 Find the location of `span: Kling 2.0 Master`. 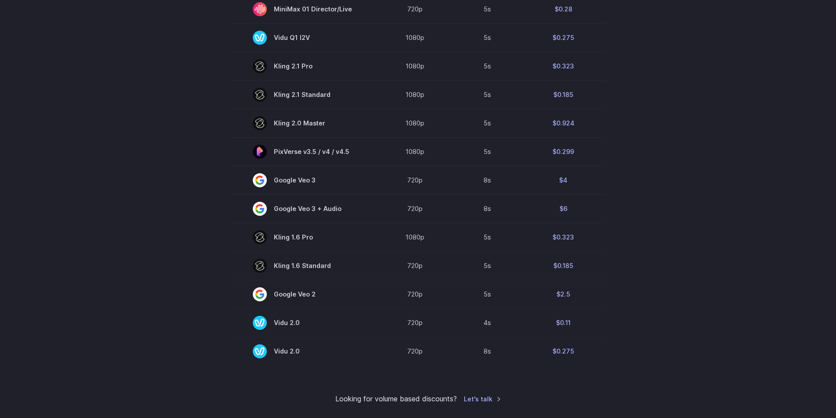

span: Kling 2.0 Master is located at coordinates (305, 123).